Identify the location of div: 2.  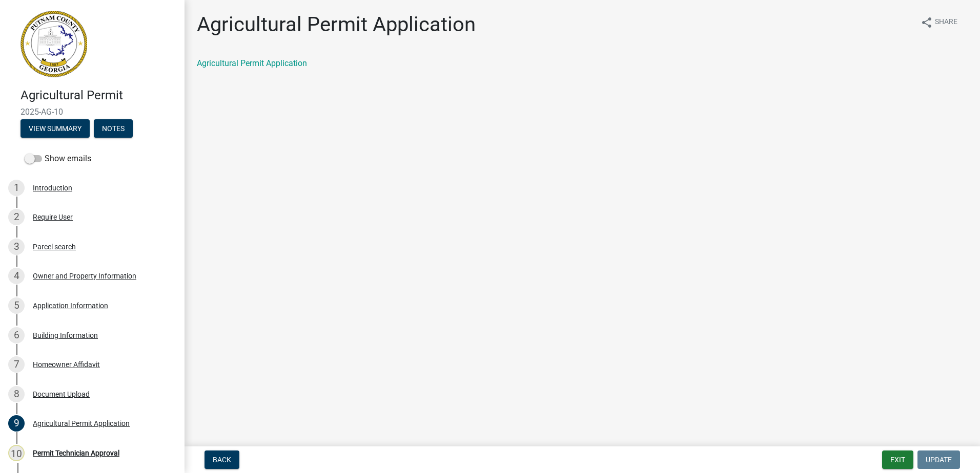
(17, 217).